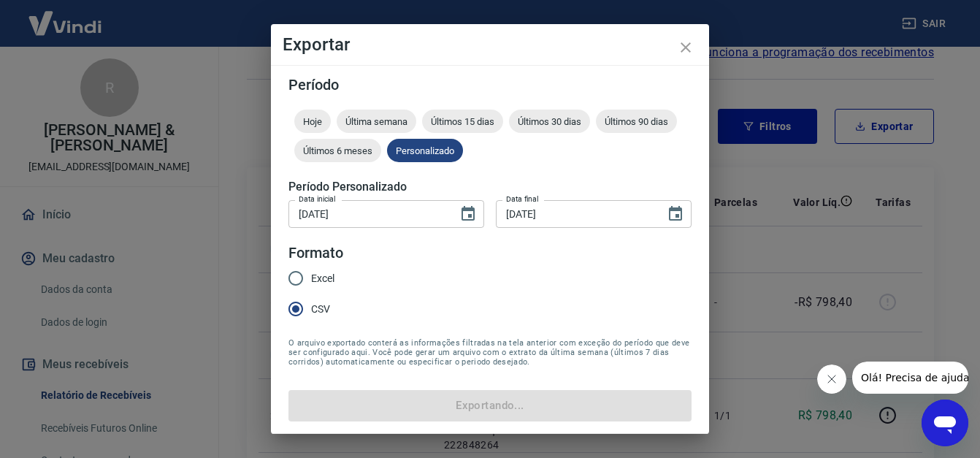 This screenshot has width=980, height=458. Describe the element at coordinates (468, 214) in the screenshot. I see `button: Choose date, selected date is 1 de ago de 2025` at that location.